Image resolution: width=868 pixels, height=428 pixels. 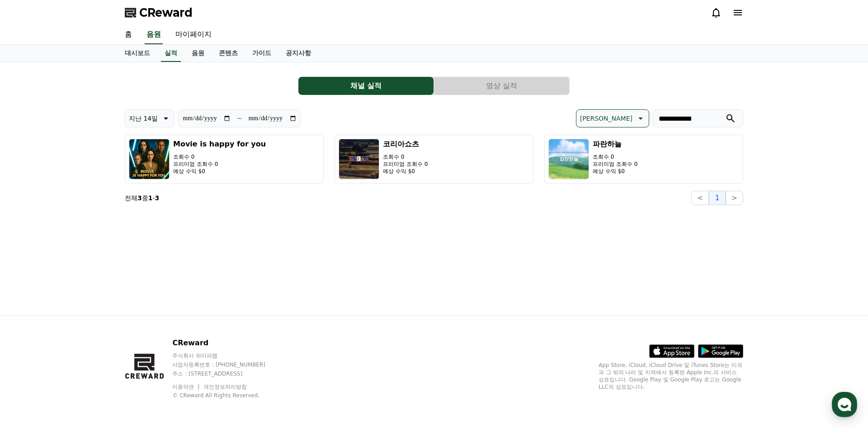 I want to click on a: 마이페이지, so click(x=193, y=35).